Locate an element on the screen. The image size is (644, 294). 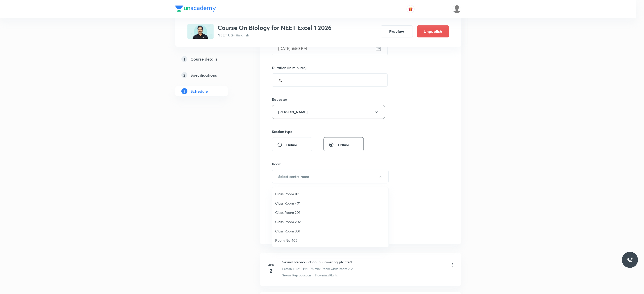
span: Class Room 301 is located at coordinates (330, 231).